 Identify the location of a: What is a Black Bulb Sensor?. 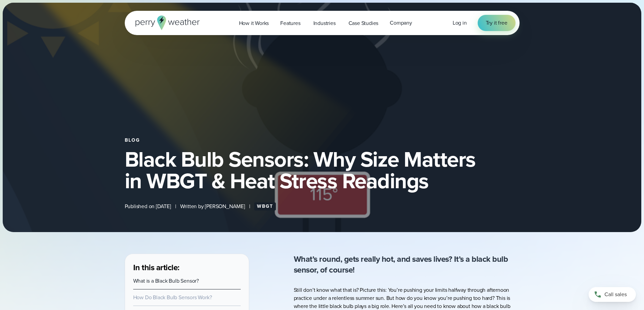
(166, 281).